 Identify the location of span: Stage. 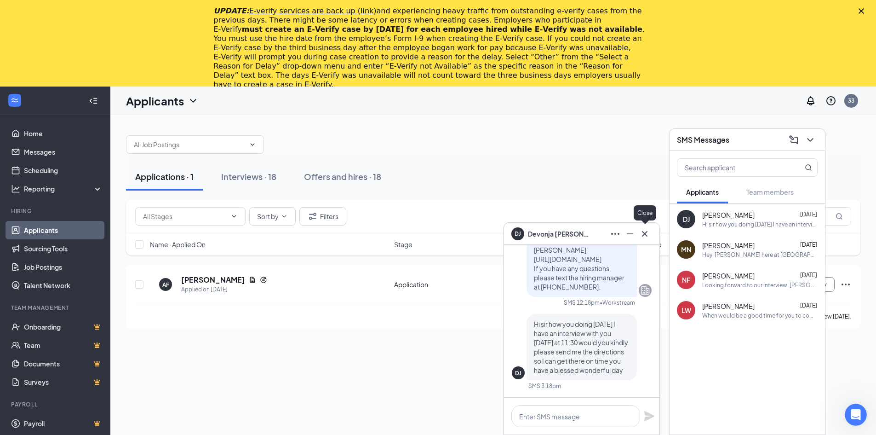
(403, 244).